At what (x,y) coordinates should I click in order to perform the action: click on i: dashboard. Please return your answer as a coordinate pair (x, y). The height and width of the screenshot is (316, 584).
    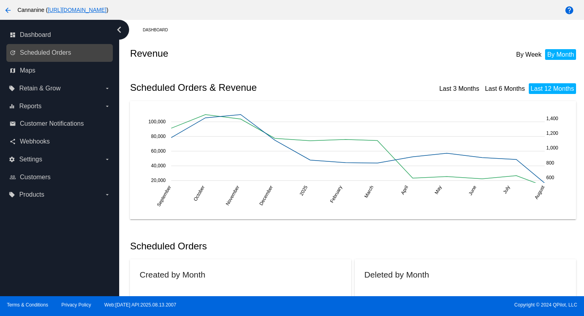
    Looking at the image, I should click on (13, 35).